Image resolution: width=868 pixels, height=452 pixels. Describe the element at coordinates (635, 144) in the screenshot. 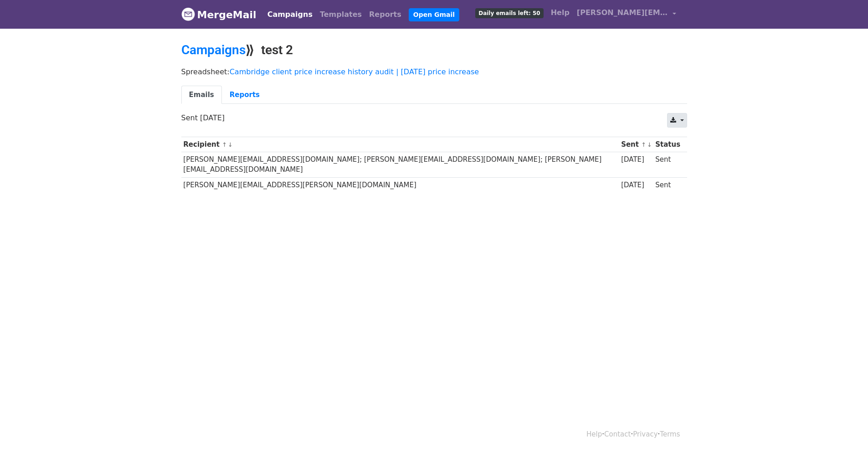

I see `th: Sent` at that location.